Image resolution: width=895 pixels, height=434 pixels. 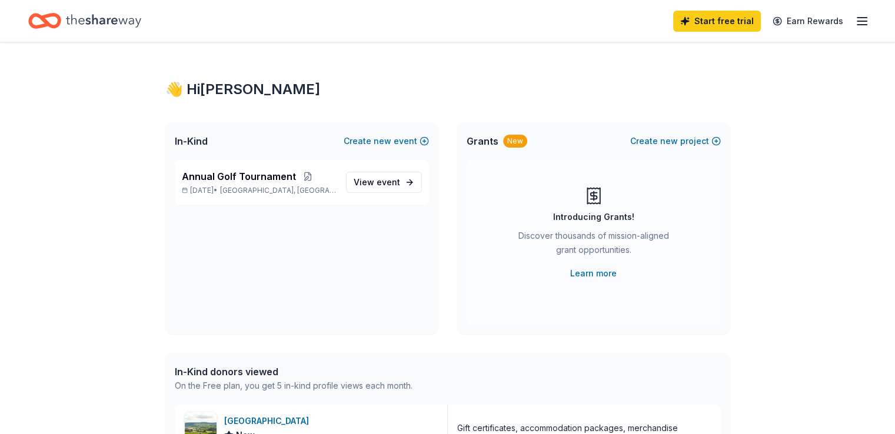 What do you see at coordinates (388, 182) in the screenshot?
I see `span: event` at bounding box center [388, 182].